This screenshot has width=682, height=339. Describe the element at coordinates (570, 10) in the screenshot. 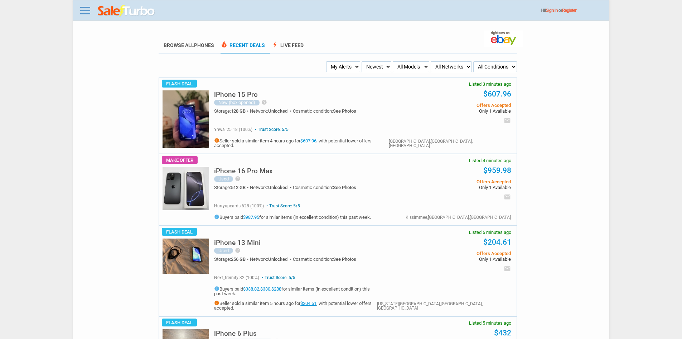

I see `a: Register` at that location.